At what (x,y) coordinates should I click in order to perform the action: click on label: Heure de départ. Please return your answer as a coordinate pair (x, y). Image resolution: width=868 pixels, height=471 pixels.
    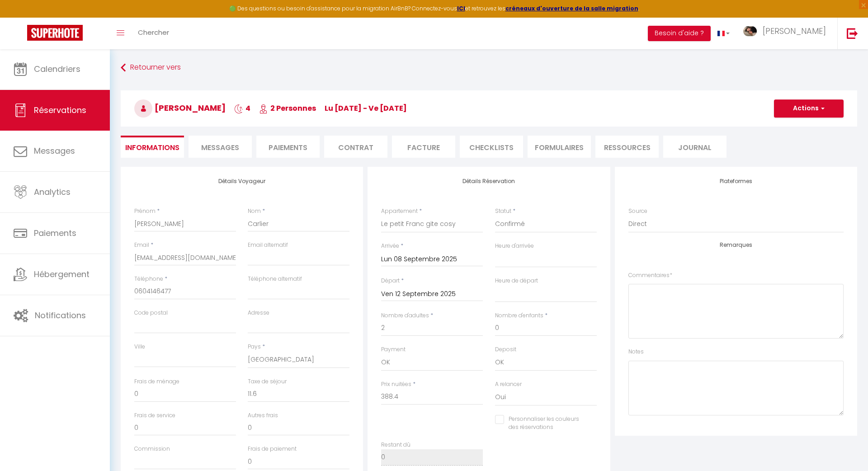
    Looking at the image, I should click on (516, 280).